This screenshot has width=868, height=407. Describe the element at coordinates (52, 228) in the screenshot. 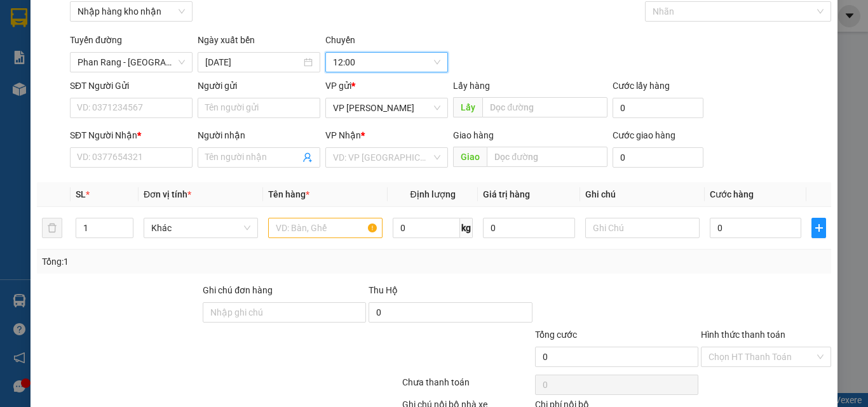

I see `button: delete` at that location.